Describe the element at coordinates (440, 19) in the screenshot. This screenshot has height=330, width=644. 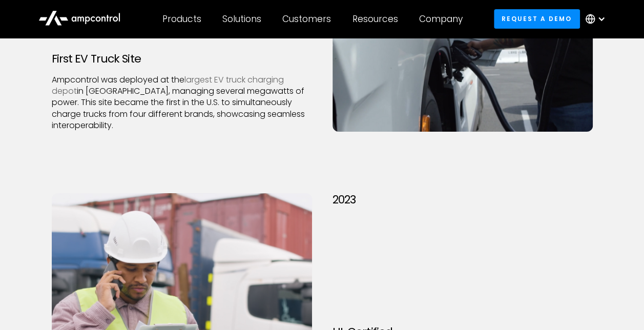
I see `div: Company` at that location.